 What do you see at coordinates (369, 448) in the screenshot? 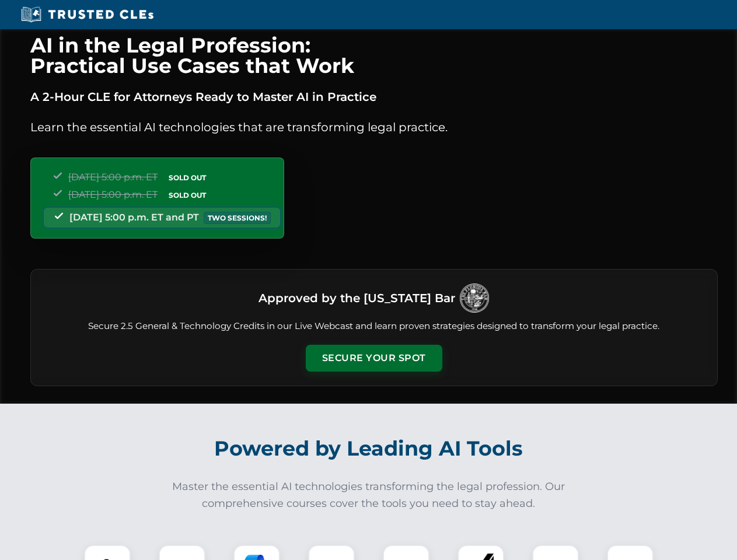
I see `h2: Powered by Leading AI Tools` at bounding box center [369, 448].